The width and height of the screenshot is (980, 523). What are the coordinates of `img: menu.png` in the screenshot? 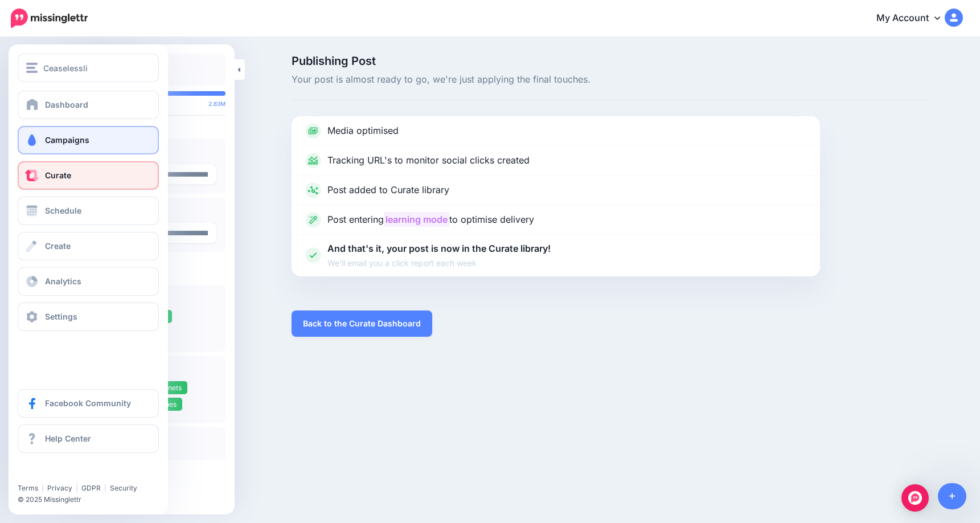 It's located at (32, 68).